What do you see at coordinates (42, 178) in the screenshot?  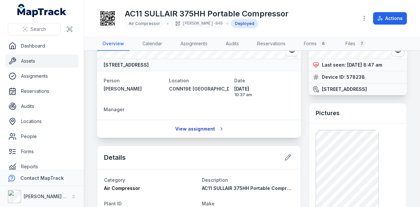 I see `strong: Contact MapTrack` at bounding box center [42, 178].